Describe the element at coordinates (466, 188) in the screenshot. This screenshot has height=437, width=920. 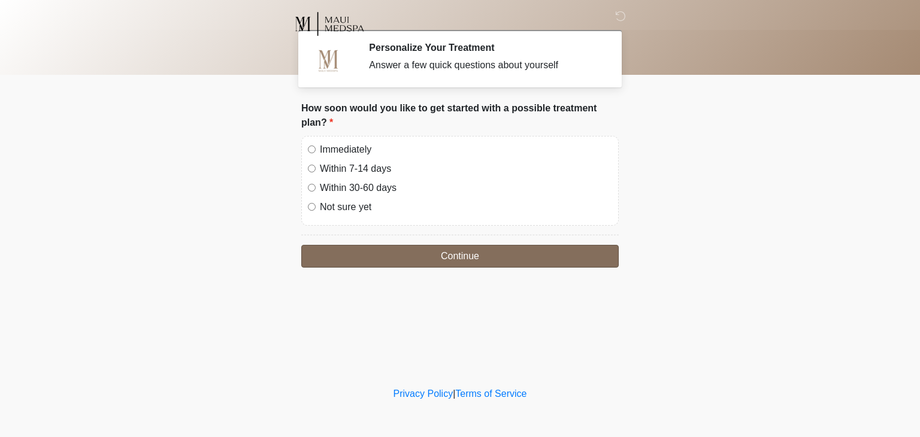
I see `label: Within 30-60 days` at that location.